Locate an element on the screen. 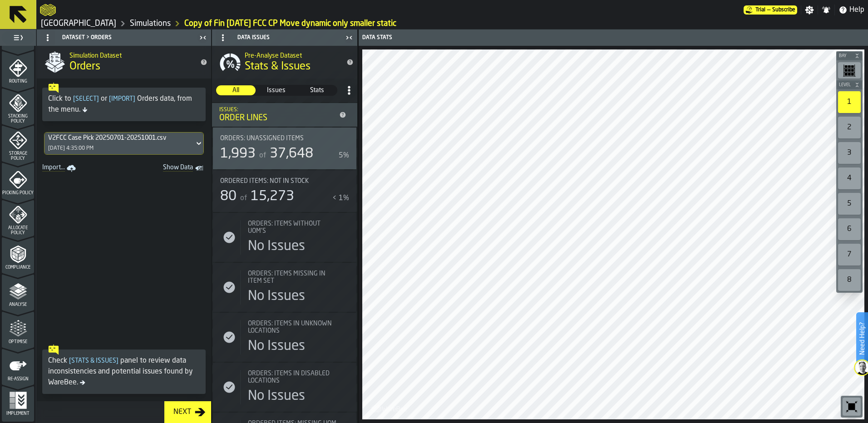  span: Re-assign is located at coordinates (18, 379).